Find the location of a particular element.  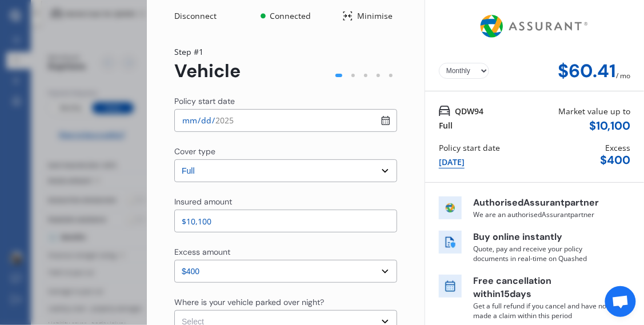

div: Disconnect is located at coordinates (202, 16).